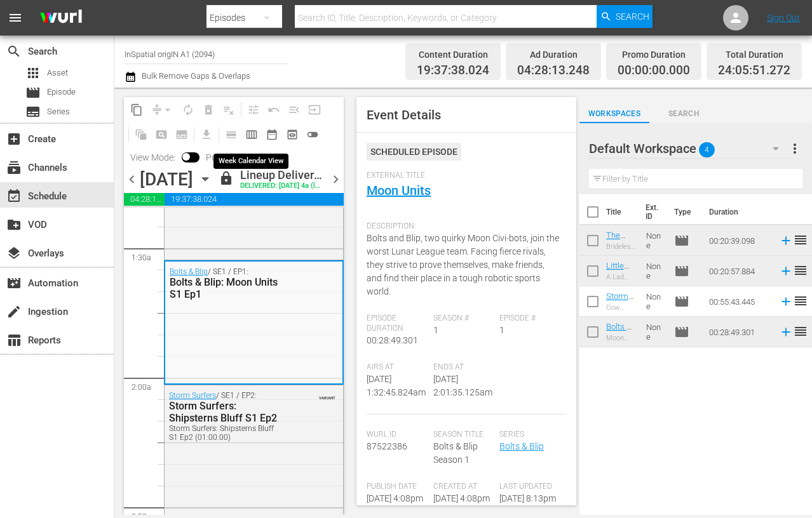 The height and width of the screenshot is (518, 812). Describe the element at coordinates (254, 199) in the screenshot. I see `span: 19:37:38.024` at that location.